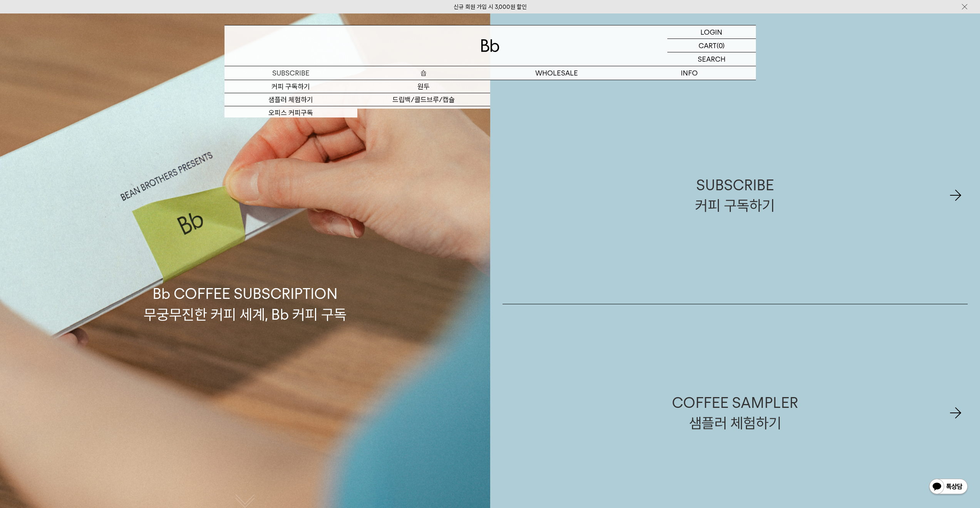 The width and height of the screenshot is (980, 508). I want to click on p: 숍, so click(424, 73).